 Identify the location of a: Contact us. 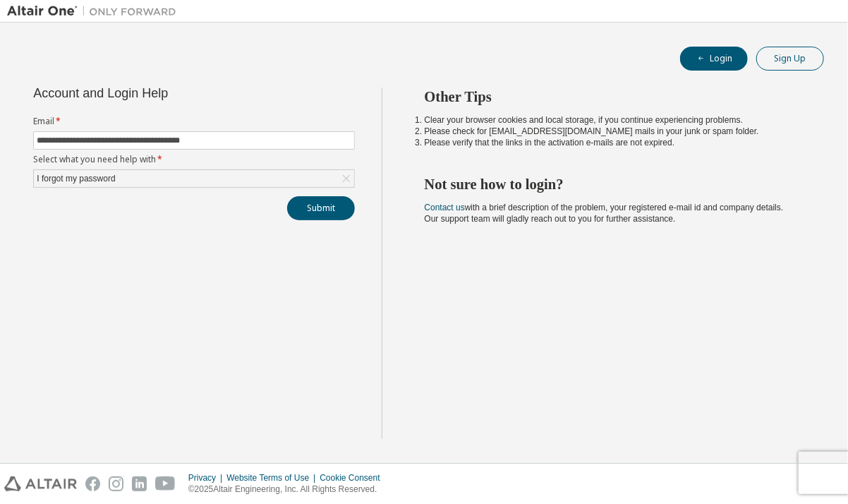
(444, 207).